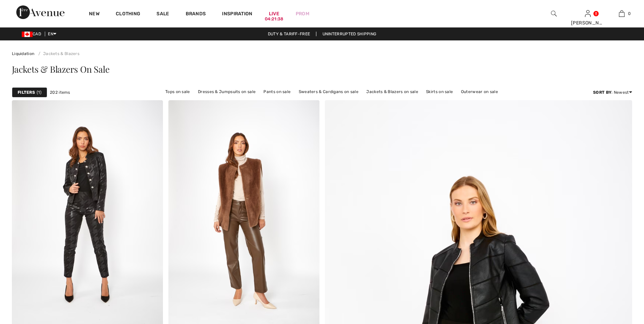 The height and width of the screenshot is (324, 644). Describe the element at coordinates (303, 14) in the screenshot. I see `a: Prom` at that location.